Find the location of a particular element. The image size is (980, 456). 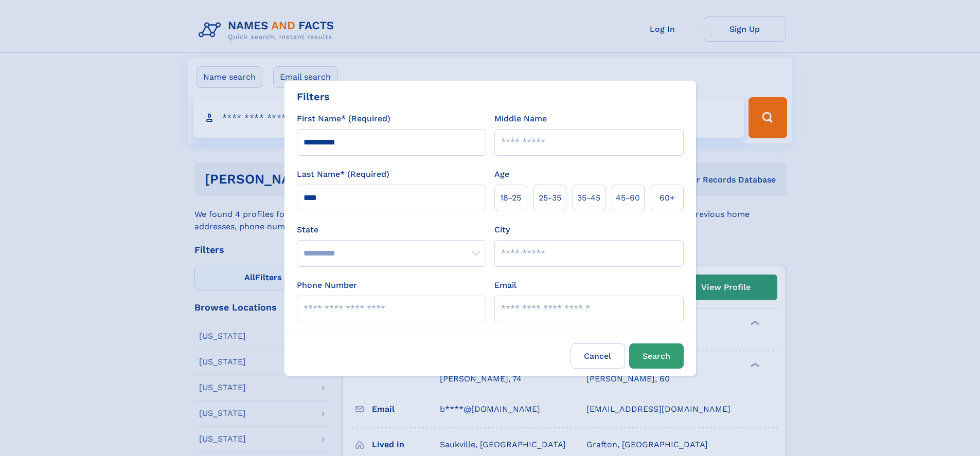

label: First Name* (Required) is located at coordinates (343, 119).